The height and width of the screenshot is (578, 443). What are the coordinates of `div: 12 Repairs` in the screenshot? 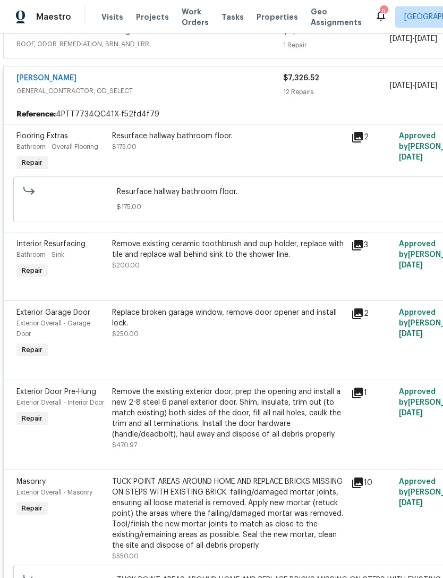 It's located at (337, 92).